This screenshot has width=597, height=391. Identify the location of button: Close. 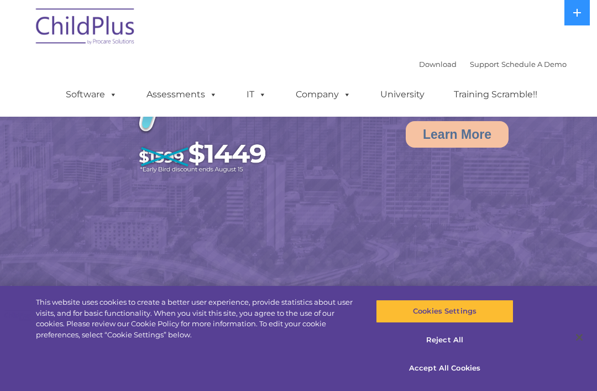
(579, 337).